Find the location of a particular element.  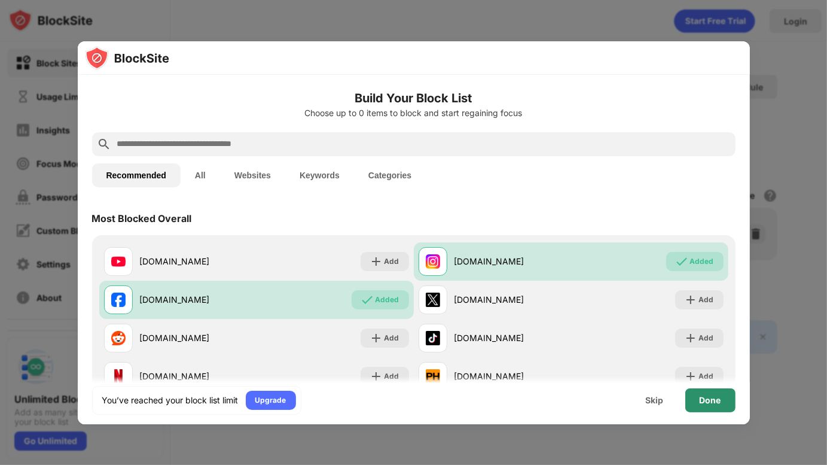

h6: Build Your Block List is located at coordinates (414, 98).